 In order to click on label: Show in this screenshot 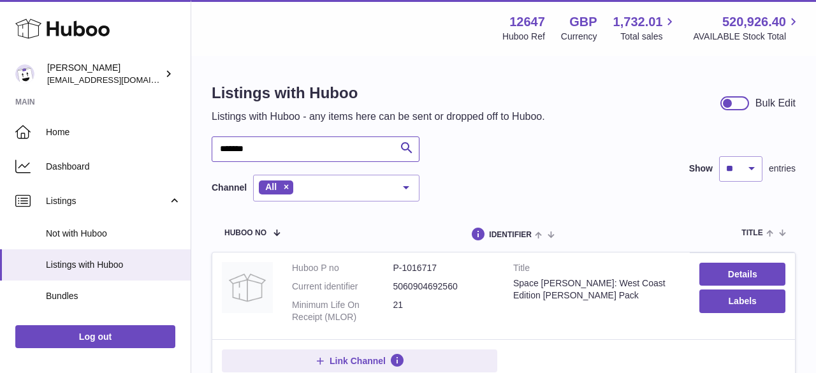, I will do `click(701, 168)`.